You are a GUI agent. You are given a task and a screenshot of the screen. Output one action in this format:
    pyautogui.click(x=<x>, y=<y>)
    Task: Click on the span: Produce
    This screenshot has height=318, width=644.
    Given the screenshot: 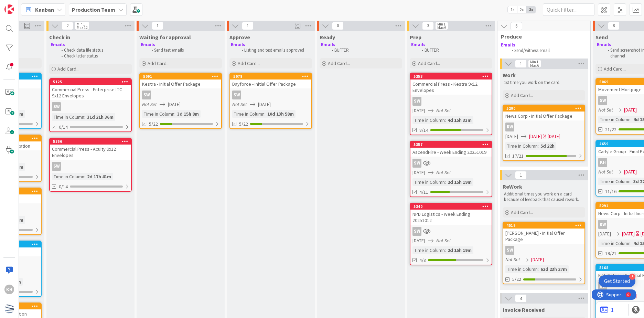 What is the action you would take?
    pyautogui.click(x=541, y=36)
    